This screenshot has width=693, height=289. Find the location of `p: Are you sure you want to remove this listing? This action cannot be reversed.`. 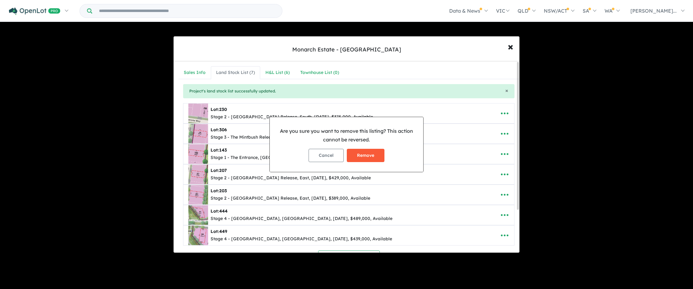

p: Are you sure you want to remove this listing? This action cannot be reversed. is located at coordinates (347, 135).